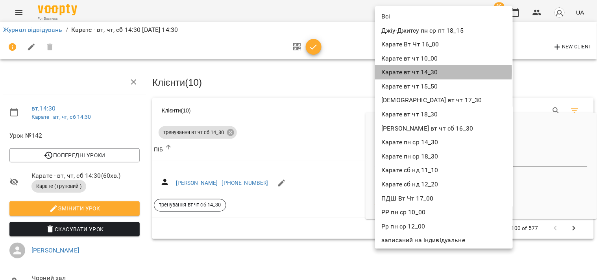 This screenshot has width=597, height=280. I want to click on li: Карате вт чт 18_30, so click(444, 115).